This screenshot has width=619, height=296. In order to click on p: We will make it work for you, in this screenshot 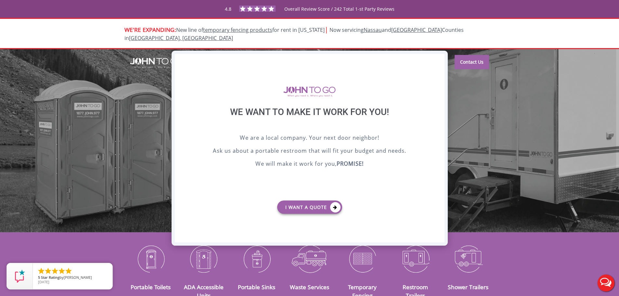, I will do `click(310, 164)`.